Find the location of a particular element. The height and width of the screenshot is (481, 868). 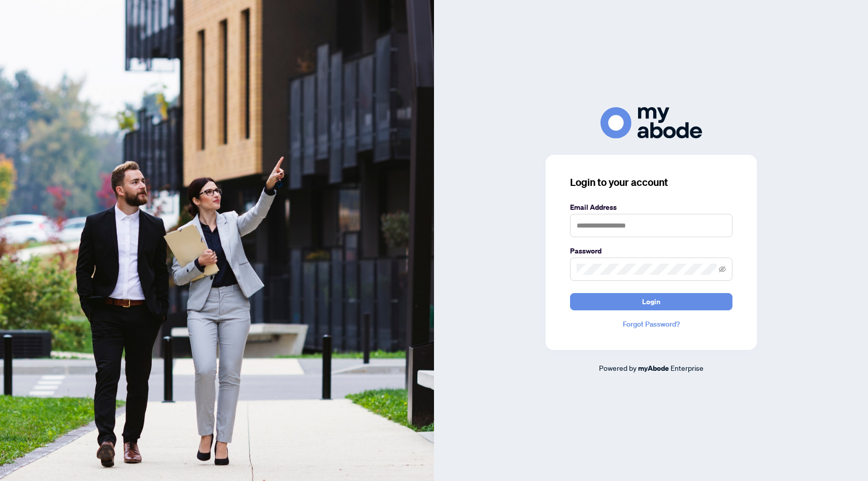

label: Email Address is located at coordinates (651, 207).